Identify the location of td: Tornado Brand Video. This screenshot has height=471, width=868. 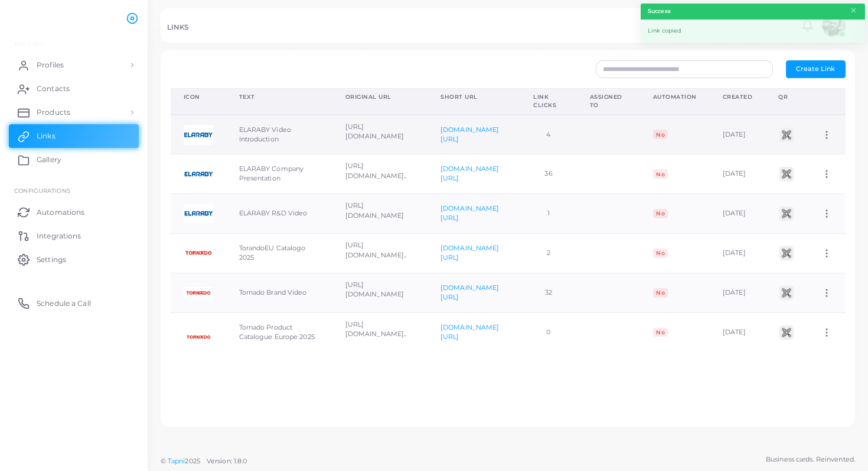
(280, 292).